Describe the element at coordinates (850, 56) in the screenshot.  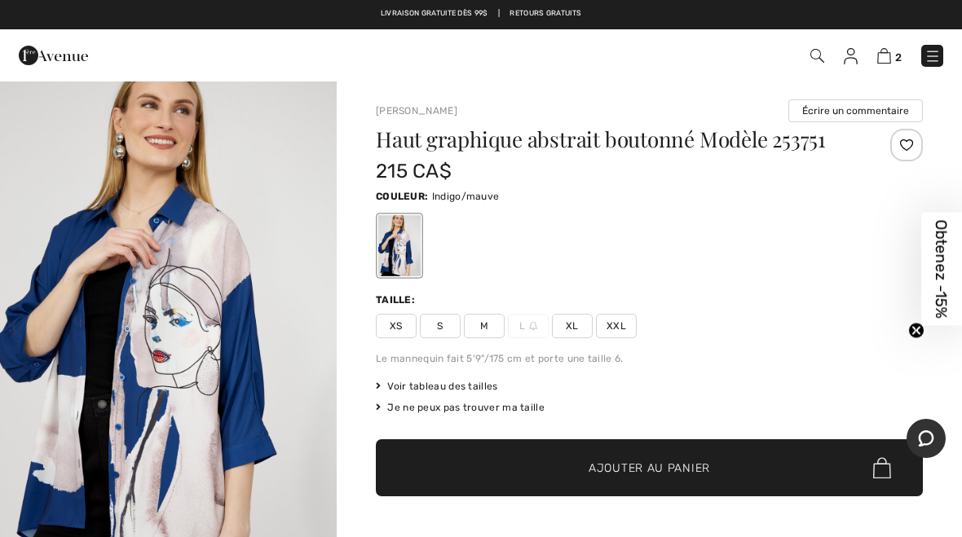
I see `img: Mes infos` at that location.